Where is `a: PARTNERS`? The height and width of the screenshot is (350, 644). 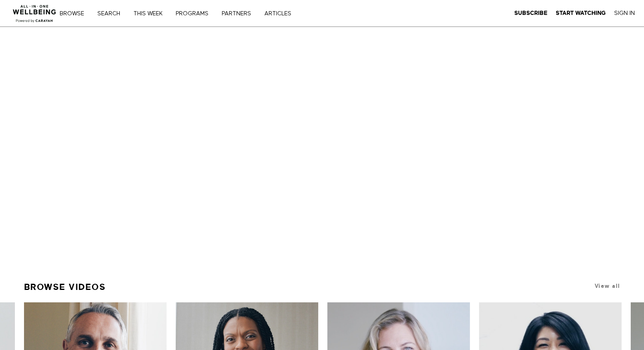
a: PARTNERS is located at coordinates (239, 13).